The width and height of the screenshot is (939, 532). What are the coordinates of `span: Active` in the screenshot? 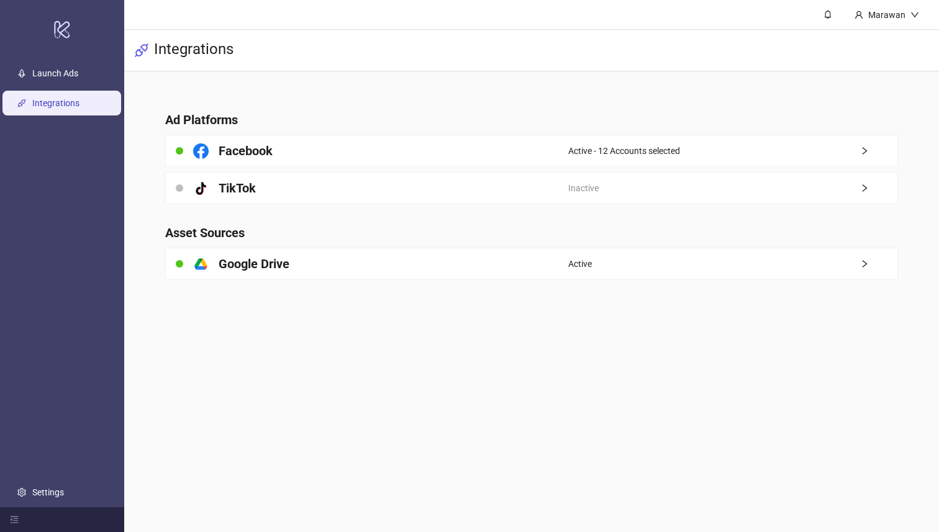 It's located at (580, 264).